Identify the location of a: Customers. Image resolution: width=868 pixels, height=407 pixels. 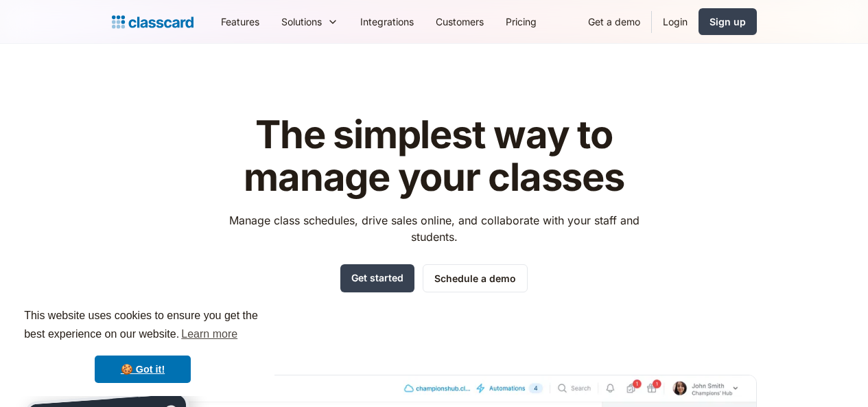
(459, 21).